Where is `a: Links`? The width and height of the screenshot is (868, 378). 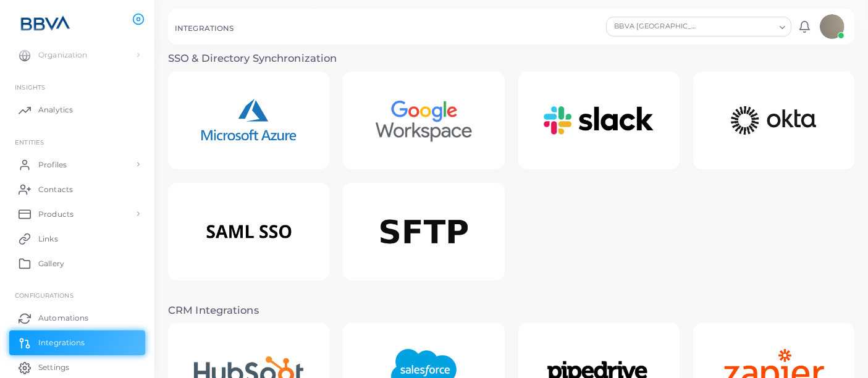 a: Links is located at coordinates (77, 238).